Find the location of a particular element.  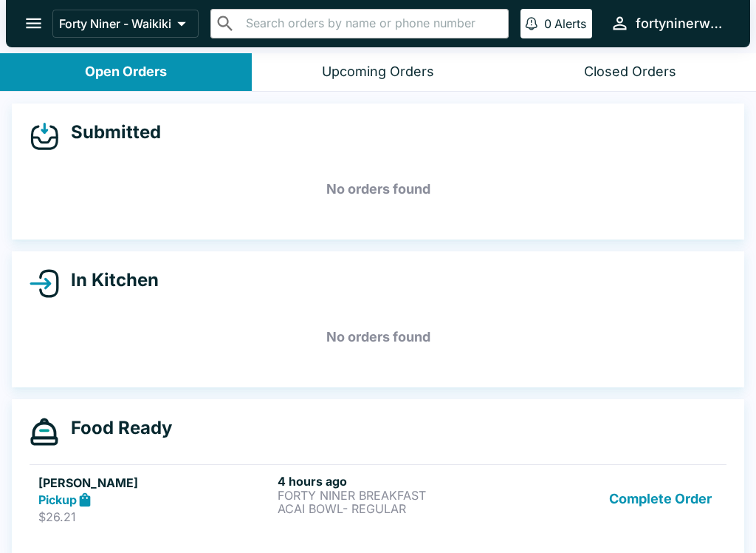

h4: Food Ready is located at coordinates (115, 428).